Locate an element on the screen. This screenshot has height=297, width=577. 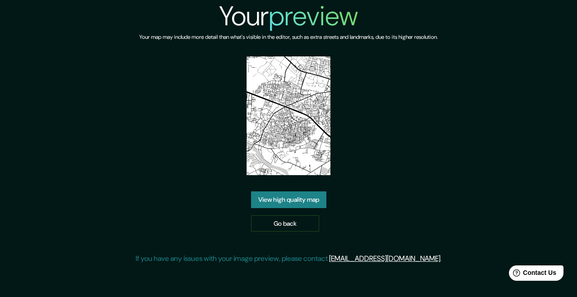
a: View high quality map is located at coordinates (289, 199).